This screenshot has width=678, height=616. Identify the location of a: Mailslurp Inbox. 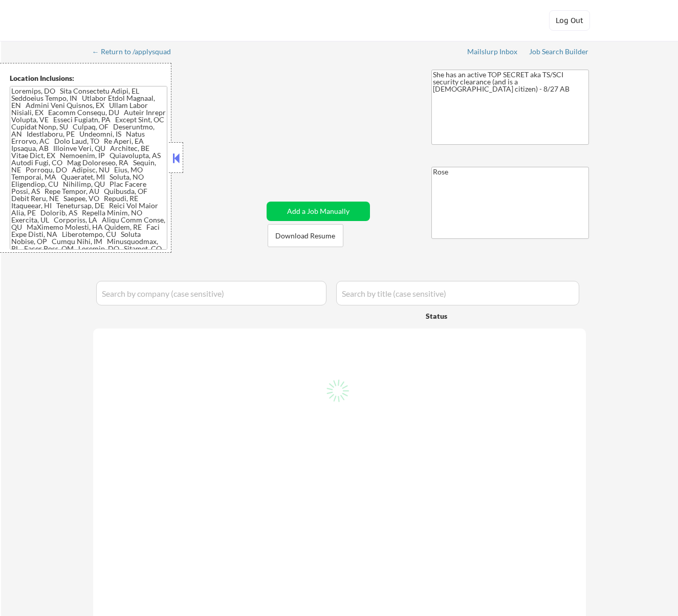
(493, 53).